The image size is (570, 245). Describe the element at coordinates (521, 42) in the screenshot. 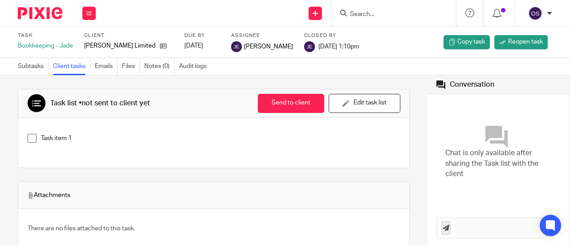

I see `a: Reopen task` at that location.